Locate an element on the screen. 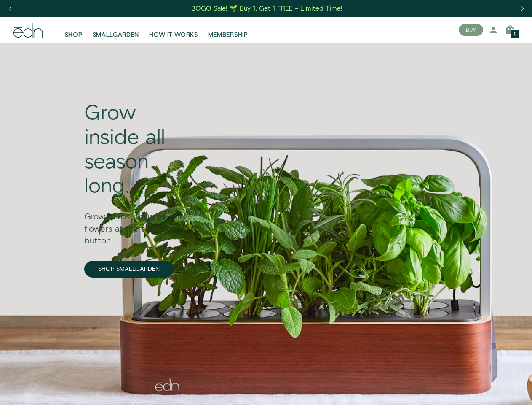  span: MEMBERSHIP is located at coordinates (228, 35).